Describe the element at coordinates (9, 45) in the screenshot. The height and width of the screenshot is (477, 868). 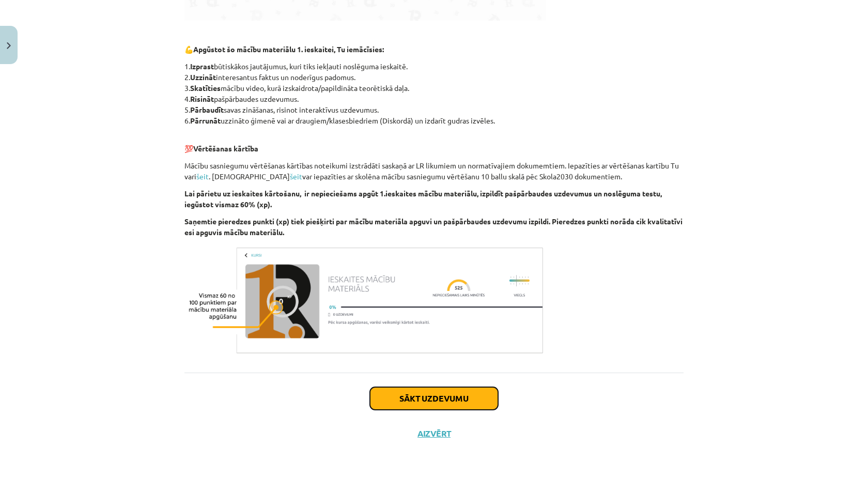
I see `img: icon-close-lesson-0947bae3869378f0d4975bcd49f059093ad1ed9edebbc8119c70593378902aed.svg` at that location.